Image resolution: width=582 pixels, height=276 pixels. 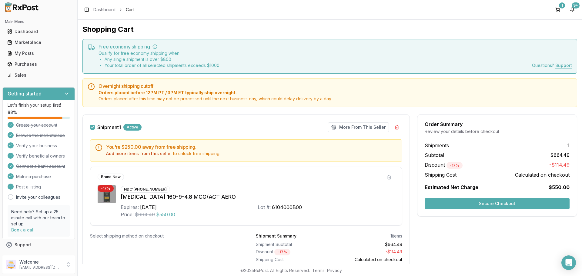 What do you see at coordinates (40, 135) in the screenshot?
I see `span: Browse the marketplace` at bounding box center [40, 135].